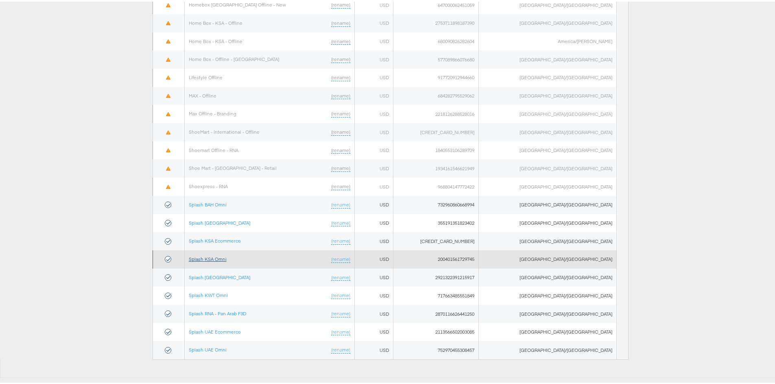 The height and width of the screenshot is (384, 775). Describe the element at coordinates (224, 130) in the screenshot. I see `a: ShoeMart - International - Offline` at that location.